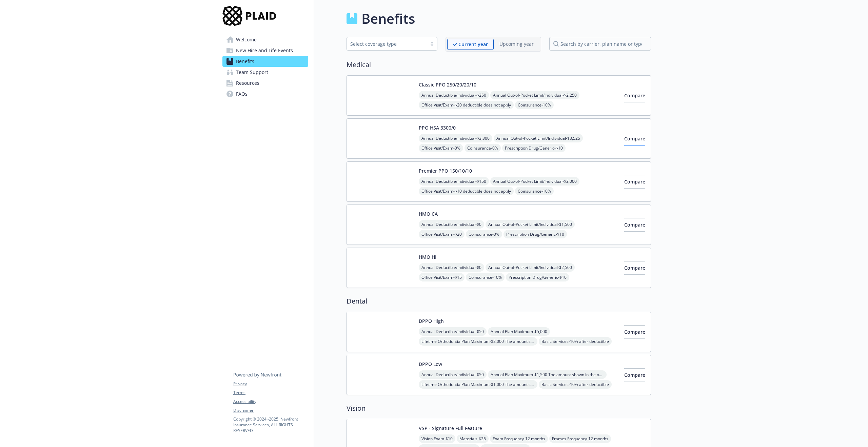 This screenshot has width=868, height=447. Describe the element at coordinates (265, 83) in the screenshot. I see `a: Resources` at that location.